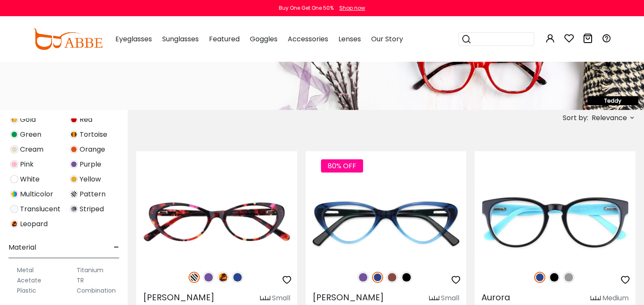  I want to click on span: Sunglasses, so click(180, 39).